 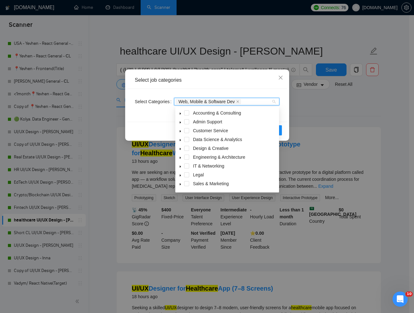 I want to click on label: Select Categories, so click(x=154, y=101).